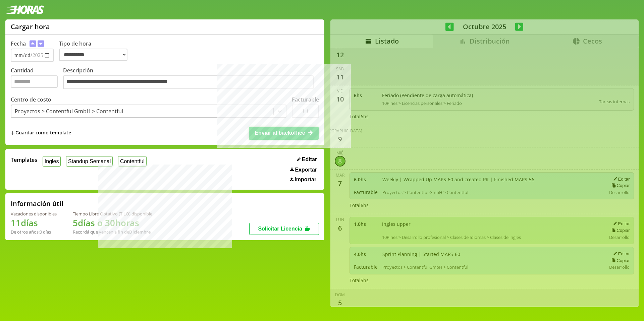  What do you see at coordinates (33, 223) in the screenshot?
I see `h1: 11 días` at bounding box center [33, 223].